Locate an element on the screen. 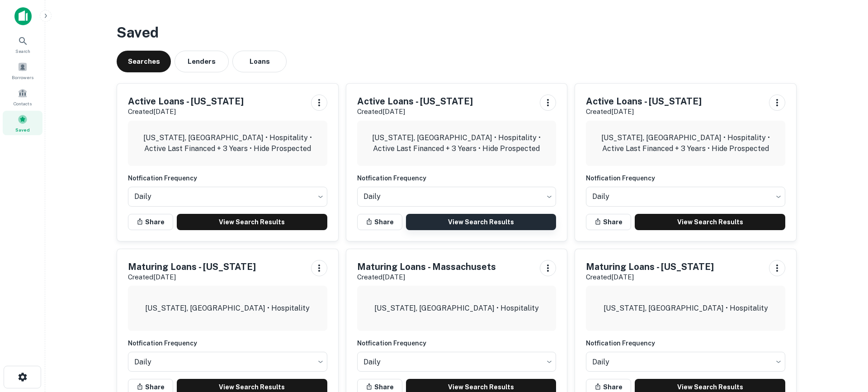 This screenshot has width=868, height=392. div: Chat Widget is located at coordinates (845, 341).